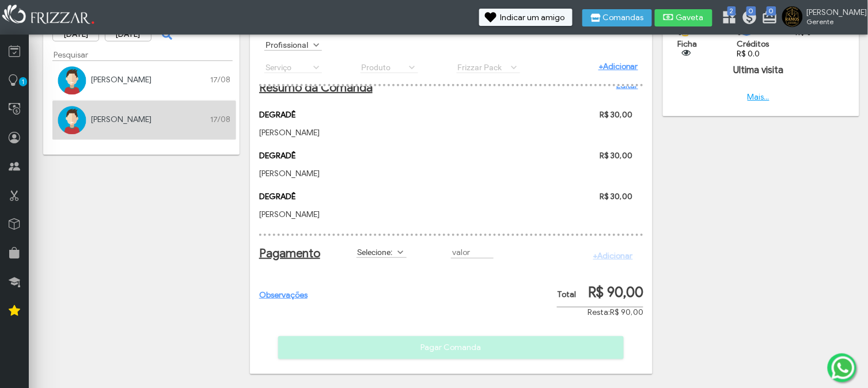 The width and height of the screenshot is (868, 388). Describe the element at coordinates (617, 18) in the screenshot. I see `button: Comandas` at that location.